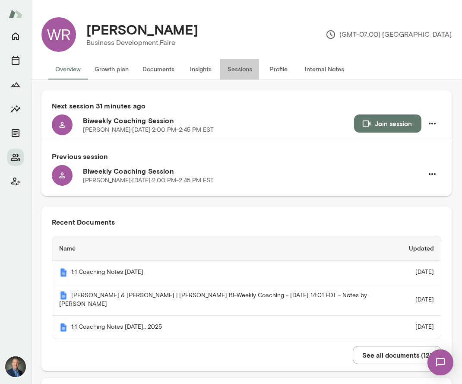 The width and height of the screenshot is (462, 384). What do you see at coordinates (388, 124) in the screenshot?
I see `button: Join session` at bounding box center [388, 124].